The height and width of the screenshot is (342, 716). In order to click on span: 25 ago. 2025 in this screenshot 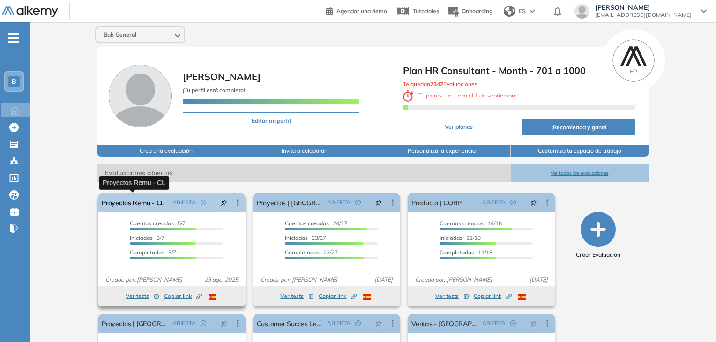, I will do `click(221, 280)`.